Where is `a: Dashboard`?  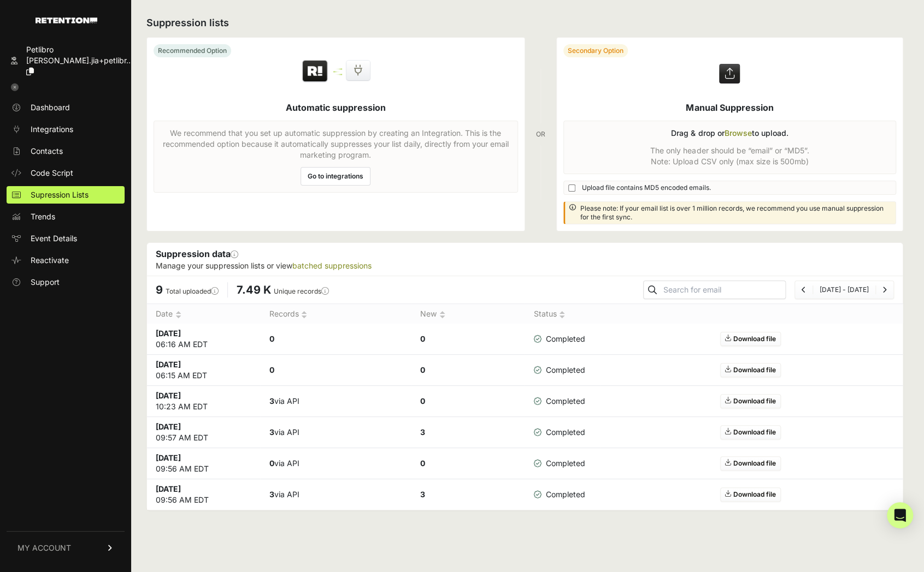 a: Dashboard is located at coordinates (66, 107).